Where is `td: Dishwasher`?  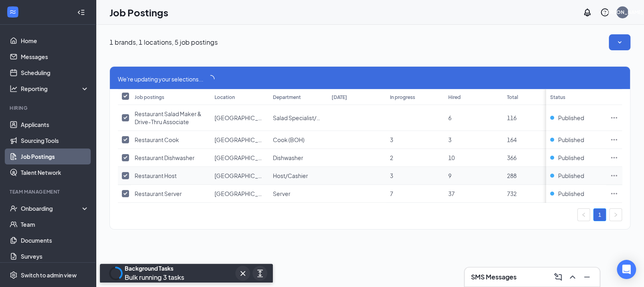 td: Dishwasher is located at coordinates (298, 158).